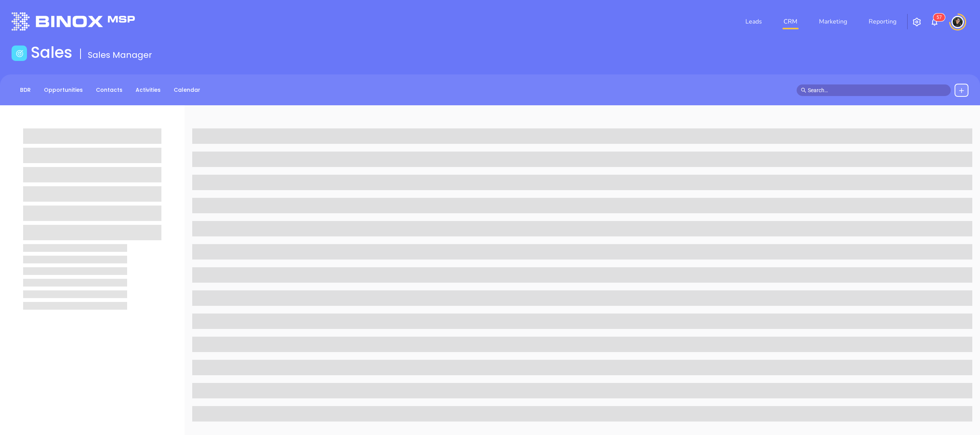  What do you see at coordinates (52, 53) in the screenshot?
I see `h1: Sales` at bounding box center [52, 53].